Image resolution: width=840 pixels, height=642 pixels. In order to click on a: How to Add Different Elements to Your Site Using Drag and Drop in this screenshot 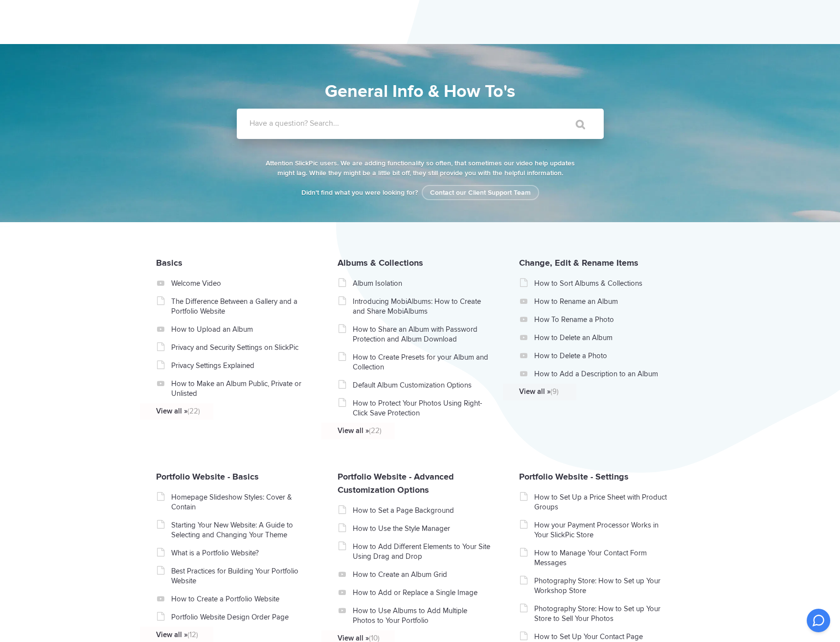, I will do `click(421, 552)`.